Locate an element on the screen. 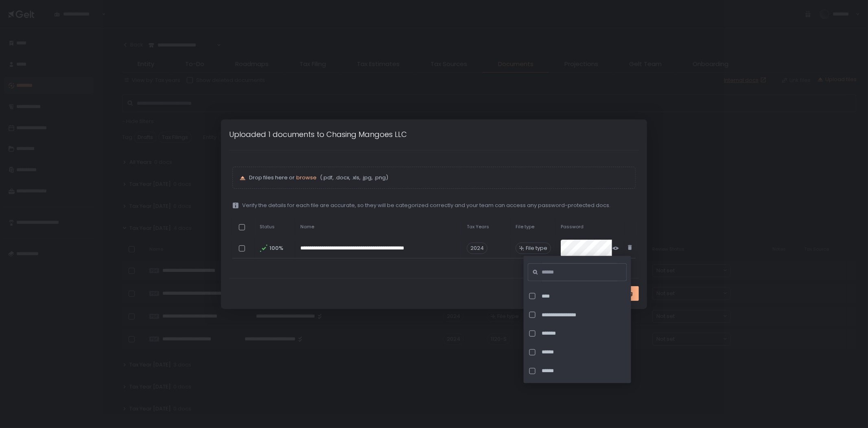  span: Tax Years is located at coordinates (478, 226).